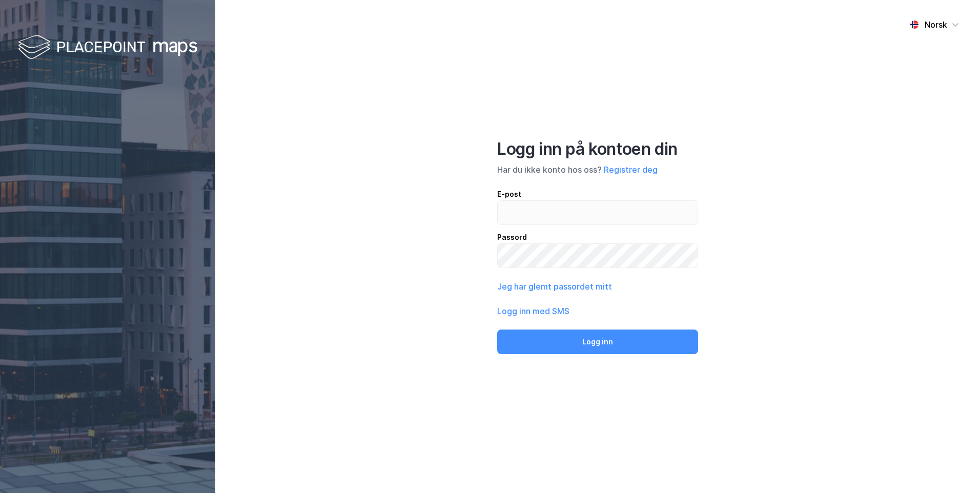  Describe the element at coordinates (936, 24) in the screenshot. I see `div: Norsk` at that location.